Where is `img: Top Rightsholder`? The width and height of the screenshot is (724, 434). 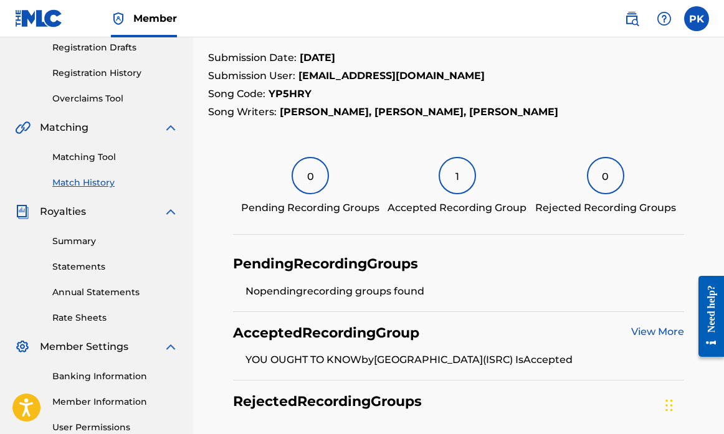
img: Top Rightsholder is located at coordinates (118, 19).